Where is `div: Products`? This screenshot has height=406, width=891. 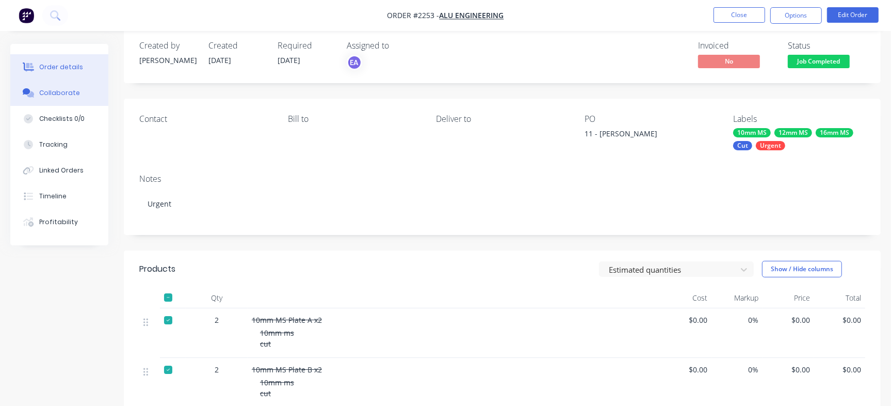
div: Products is located at coordinates (157, 269).